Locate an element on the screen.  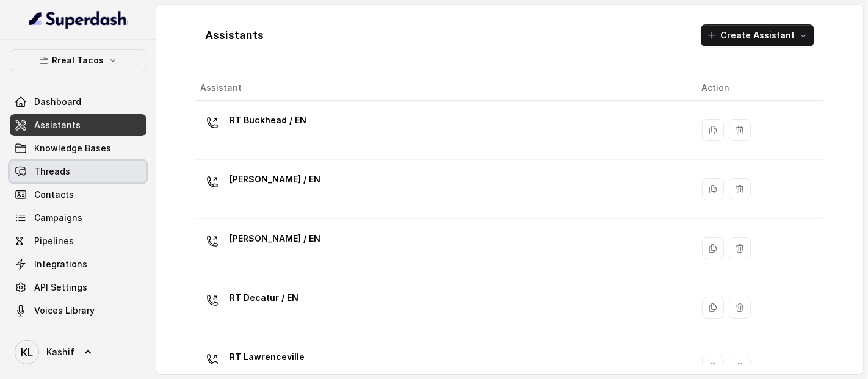
p: Rreal Tacos is located at coordinates (78, 61).